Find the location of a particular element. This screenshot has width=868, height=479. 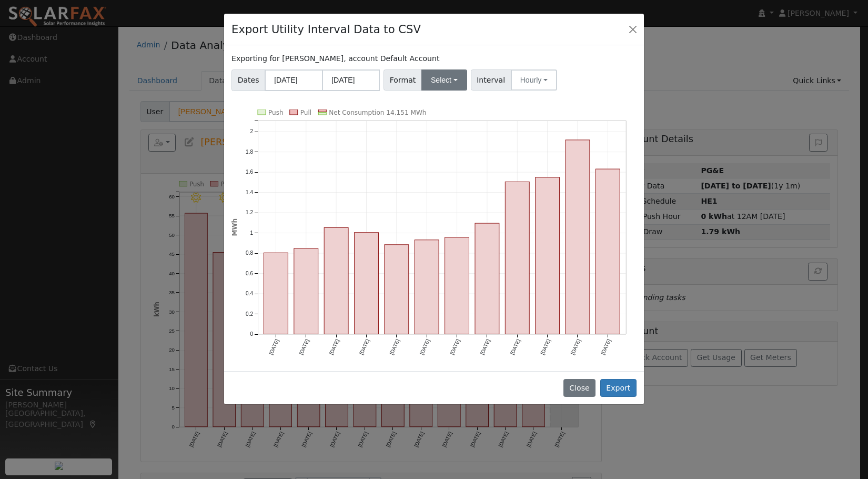

text: 0.4 is located at coordinates (249, 293).